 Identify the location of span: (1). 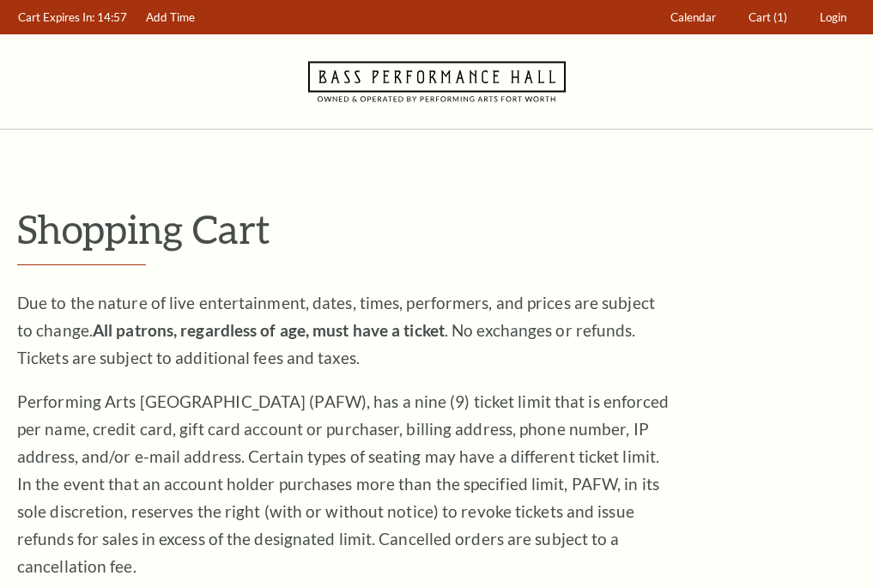
(780, 18).